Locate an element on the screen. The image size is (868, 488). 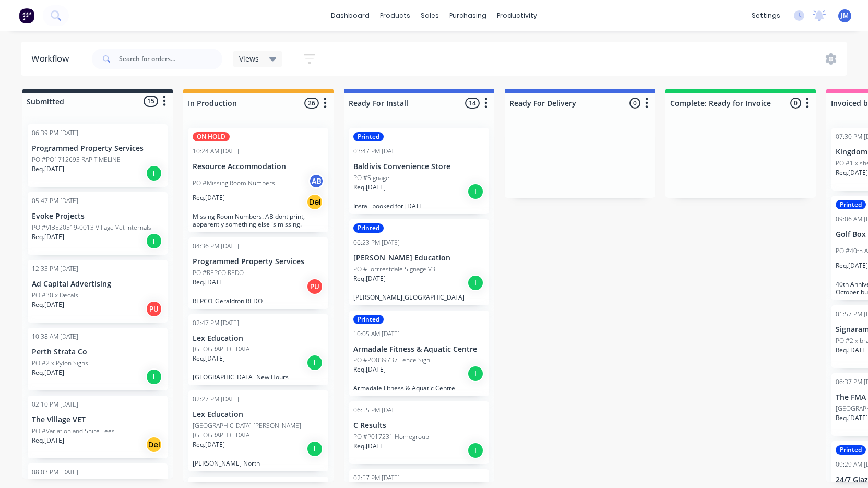
p: Missing Room Numbers. AB dont print, apparently something else is missing. is located at coordinates (258, 220).